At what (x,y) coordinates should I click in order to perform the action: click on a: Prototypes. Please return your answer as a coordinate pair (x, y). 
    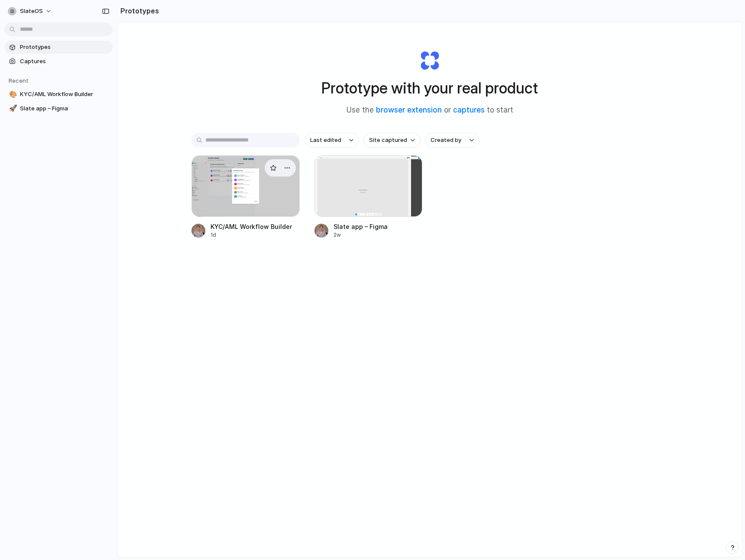
    Looking at the image, I should click on (59, 47).